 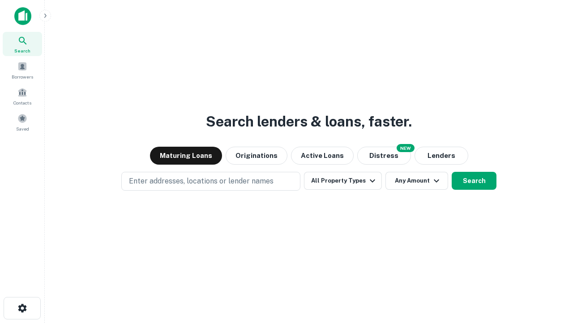 What do you see at coordinates (551, 272) in the screenshot?
I see `div: Chat Widget` at bounding box center [551, 272].